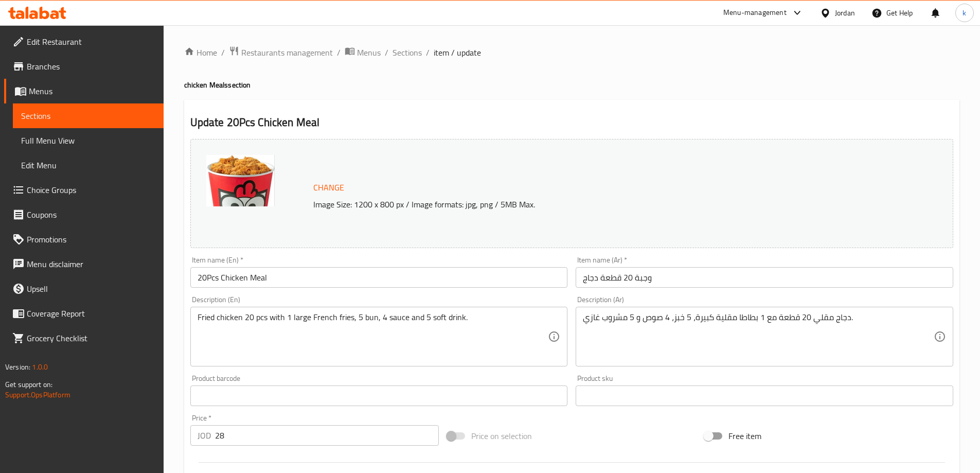 The height and width of the screenshot is (473, 980). Describe the element at coordinates (379, 278) in the screenshot. I see `input: Enter name En` at that location.